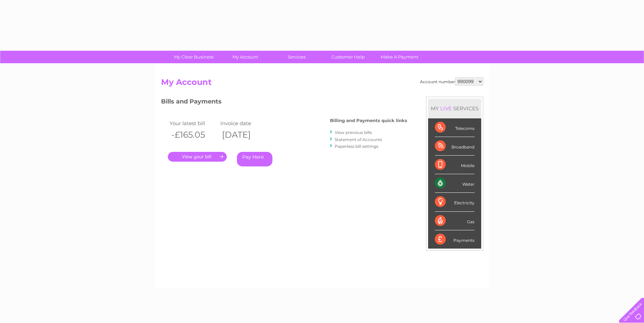  I want to click on div: Gas, so click(454, 221).